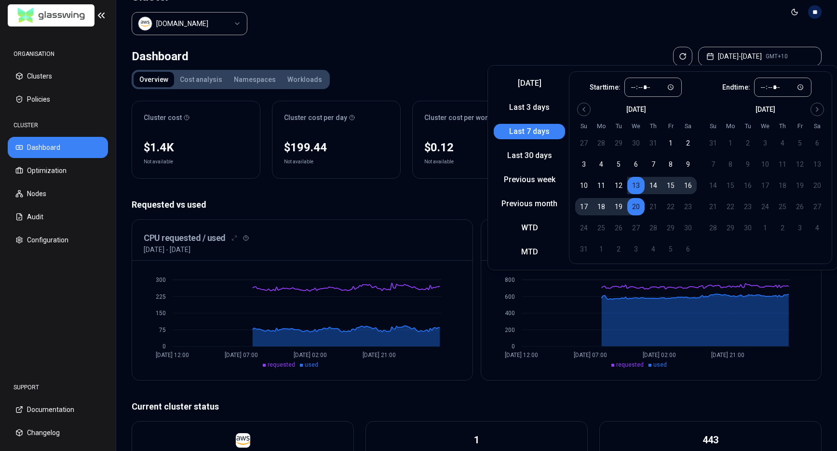 The width and height of the screenshot is (837, 451). What do you see at coordinates (58, 410) in the screenshot?
I see `button: Documentation` at bounding box center [58, 410].